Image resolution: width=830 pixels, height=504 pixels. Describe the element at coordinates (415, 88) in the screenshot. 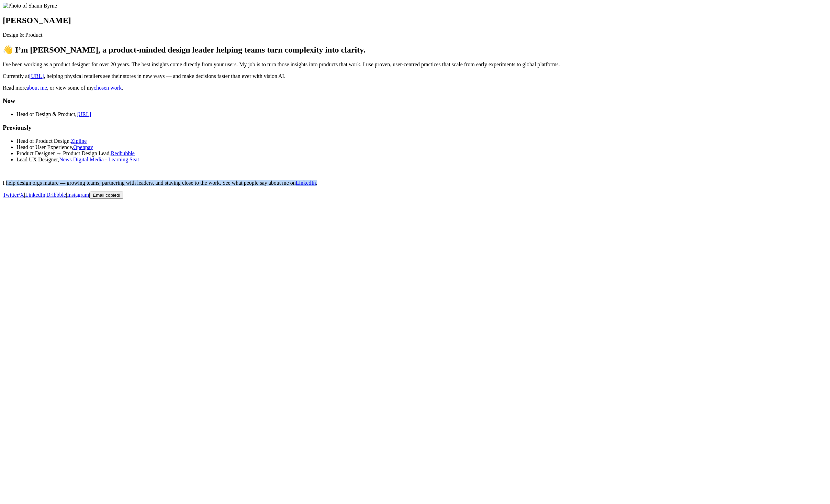

I see `p: Read more , or view some of my .` at that location.